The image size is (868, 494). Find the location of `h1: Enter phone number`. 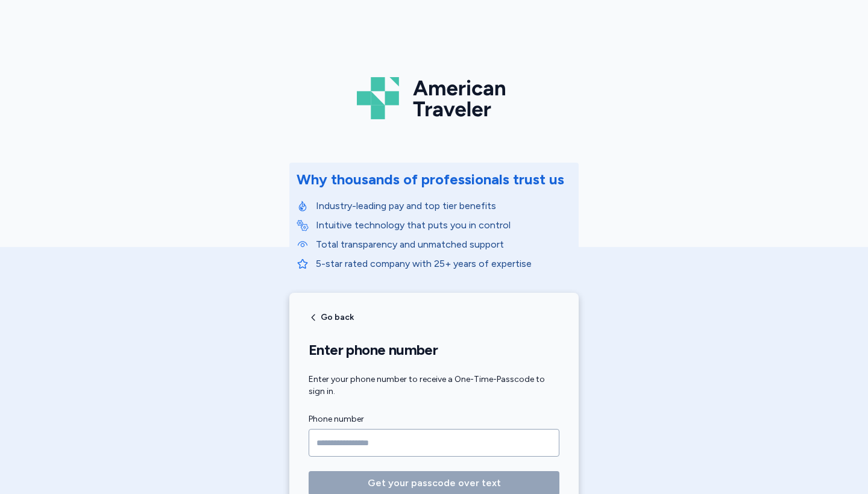

h1: Enter phone number is located at coordinates (434, 350).